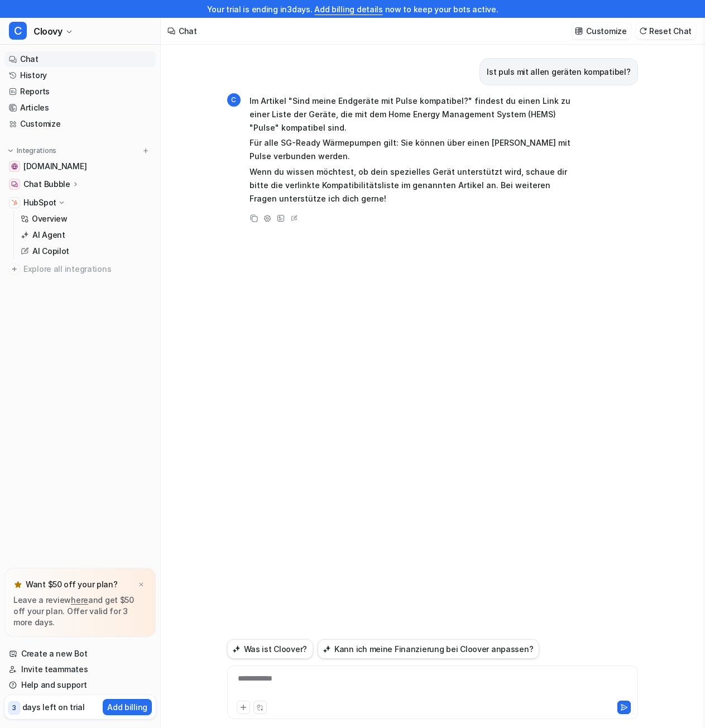 The height and width of the screenshot is (728, 705). What do you see at coordinates (80, 669) in the screenshot?
I see `a: Invite teammates` at bounding box center [80, 669].